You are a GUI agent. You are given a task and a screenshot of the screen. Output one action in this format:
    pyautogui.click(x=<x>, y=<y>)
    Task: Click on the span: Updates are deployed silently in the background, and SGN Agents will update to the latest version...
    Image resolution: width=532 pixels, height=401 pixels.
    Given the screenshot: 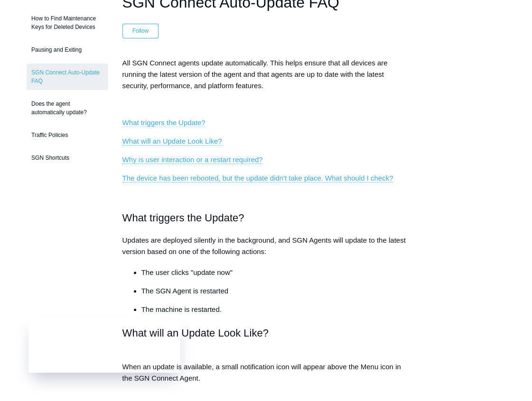 What is the action you would take?
    pyautogui.click(x=264, y=246)
    